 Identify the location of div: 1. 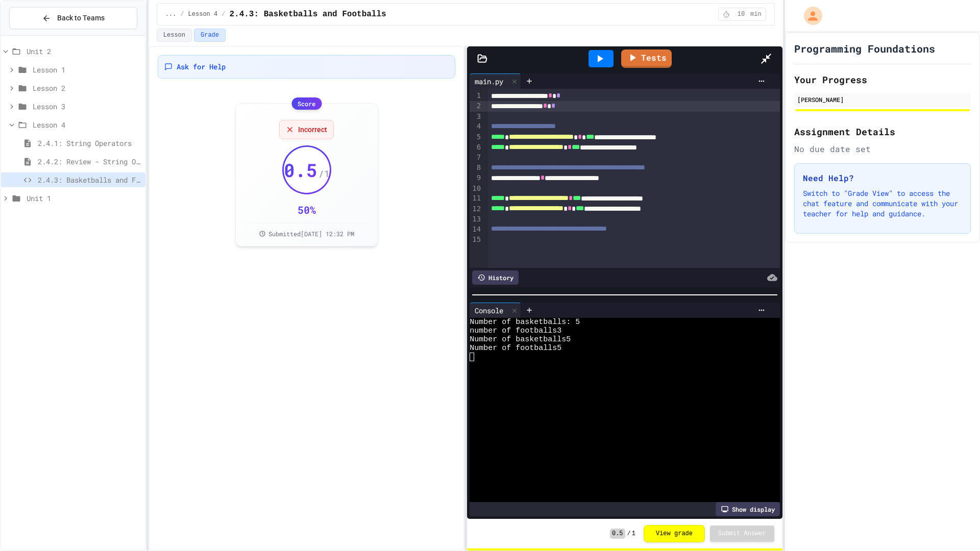
(476, 96).